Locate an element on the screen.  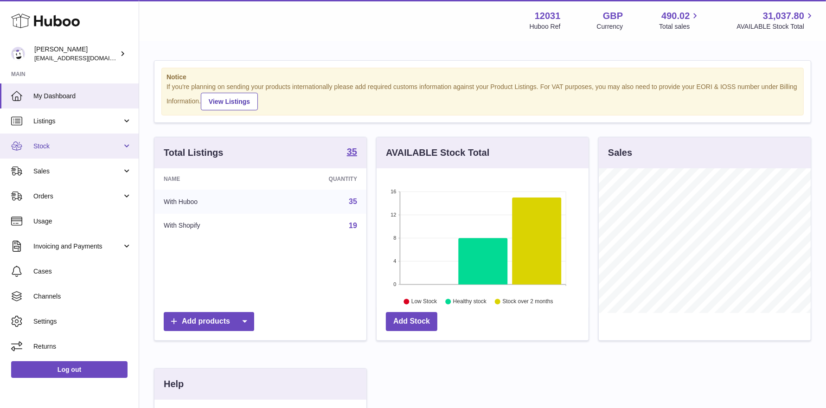
span: Settings is located at coordinates (83, 321).